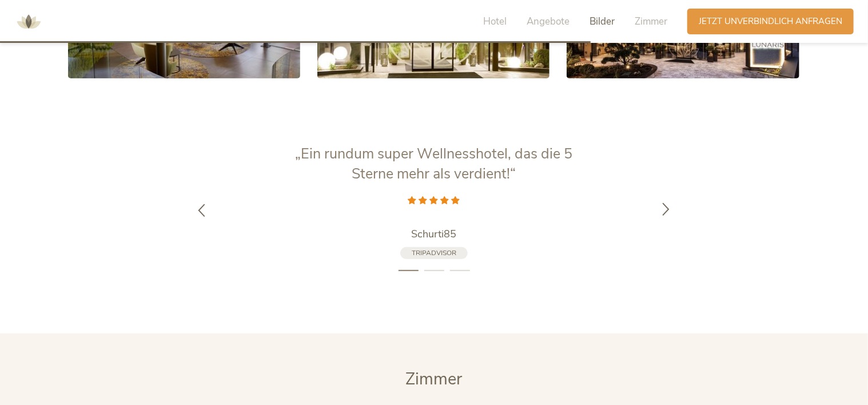  Describe the element at coordinates (770, 21) in the screenshot. I see `span: Jetzt unverbindlich anfragen` at that location.